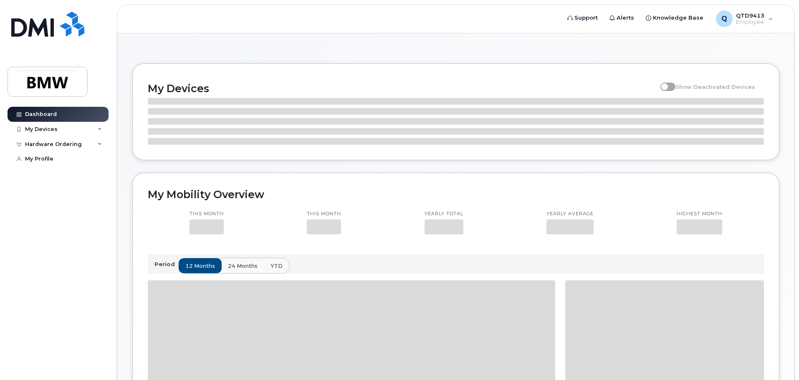 This screenshot has height=380, width=799. What do you see at coordinates (166, 264) in the screenshot?
I see `p: Period` at bounding box center [166, 264].